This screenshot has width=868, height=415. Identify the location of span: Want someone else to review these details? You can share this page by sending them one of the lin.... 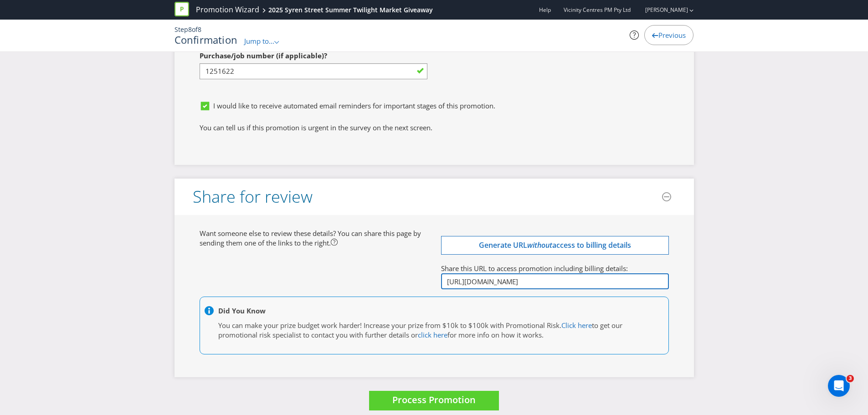
(311, 238).